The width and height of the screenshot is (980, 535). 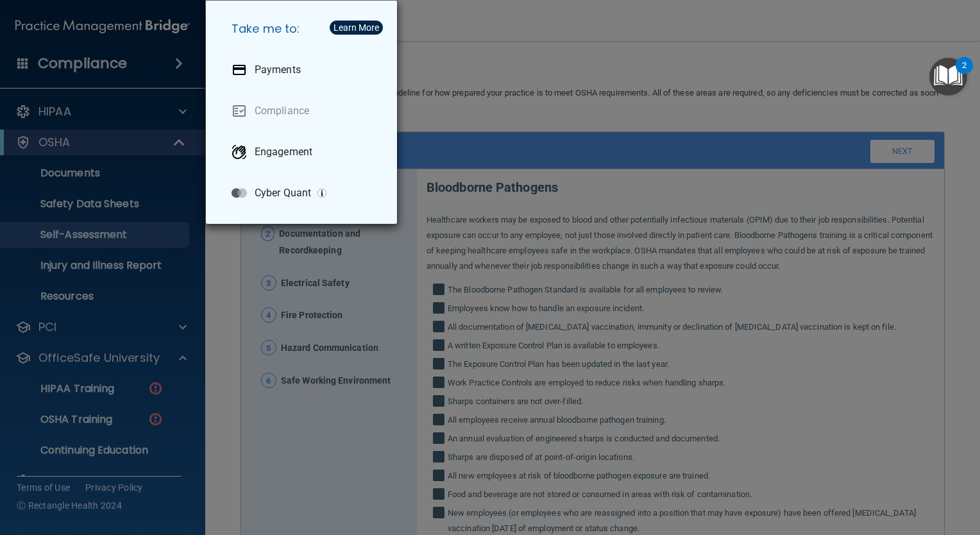 I want to click on a: Cyber Quant, so click(x=304, y=193).